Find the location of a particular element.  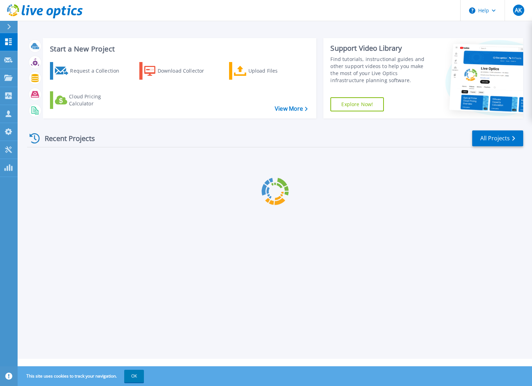

a: Download Collector is located at coordinates (179, 71).